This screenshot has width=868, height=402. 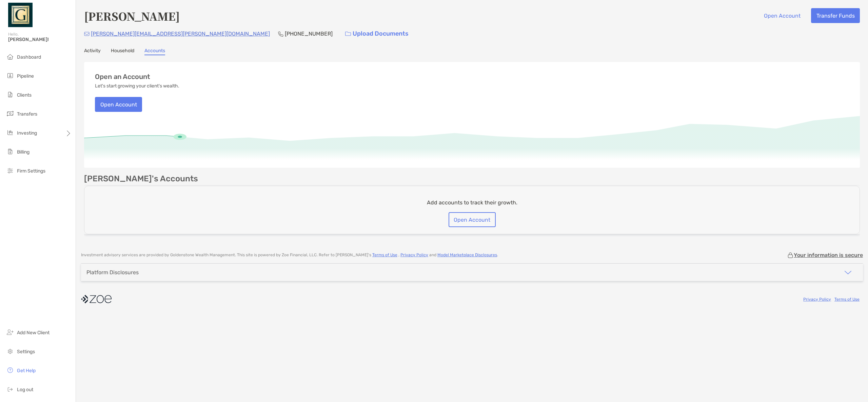 I want to click on h3: Open an Account, so click(x=122, y=77).